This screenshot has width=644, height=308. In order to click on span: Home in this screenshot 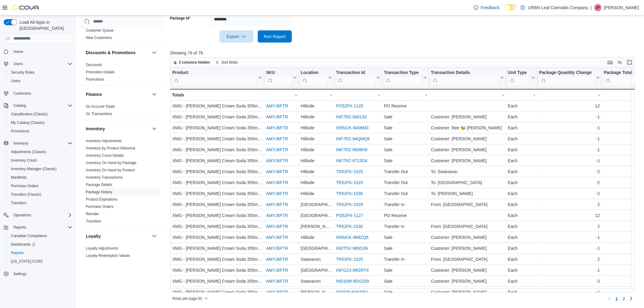, I will do `click(18, 52)`.